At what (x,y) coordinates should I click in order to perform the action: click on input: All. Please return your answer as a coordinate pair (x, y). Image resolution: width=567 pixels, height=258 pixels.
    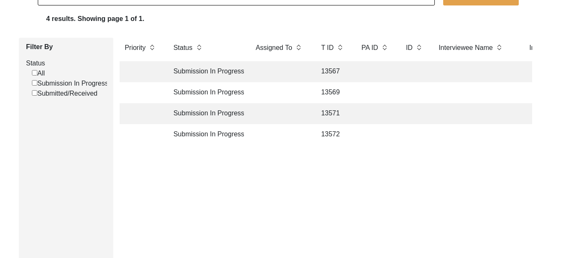
    Looking at the image, I should click on (34, 73).